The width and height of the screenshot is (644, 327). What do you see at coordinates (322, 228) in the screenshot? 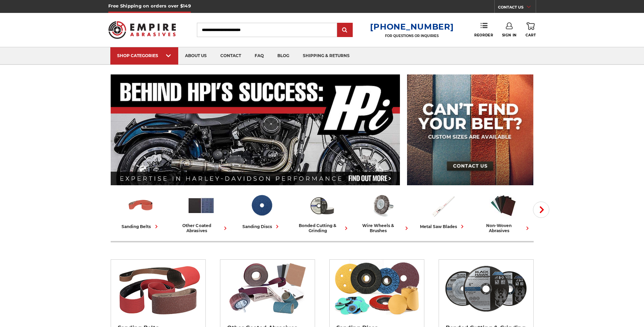
I see `div: bonded cutting & grinding` at bounding box center [322, 228].